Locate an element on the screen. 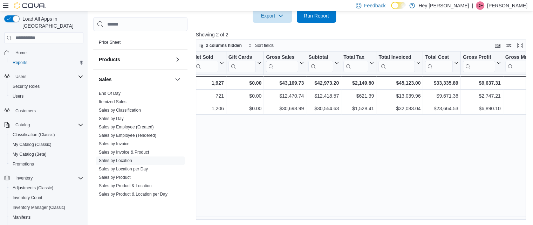  button: Reports is located at coordinates (47, 63).